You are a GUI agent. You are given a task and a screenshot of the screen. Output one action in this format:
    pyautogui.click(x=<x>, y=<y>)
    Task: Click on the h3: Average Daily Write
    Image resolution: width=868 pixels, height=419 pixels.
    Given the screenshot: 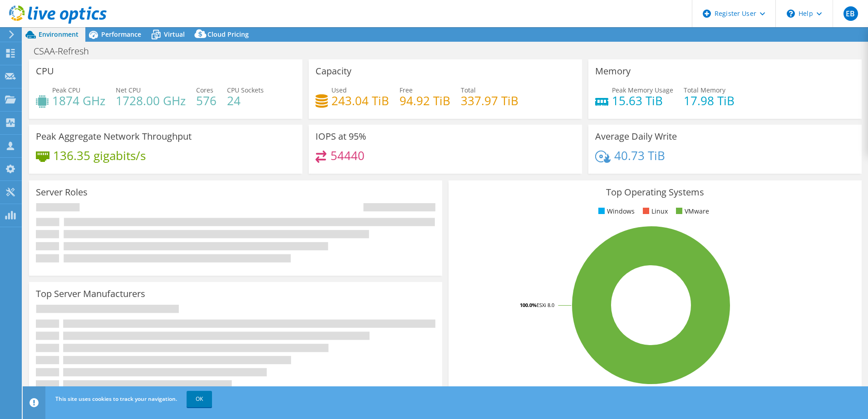 What is the action you would take?
    pyautogui.click(x=636, y=137)
    